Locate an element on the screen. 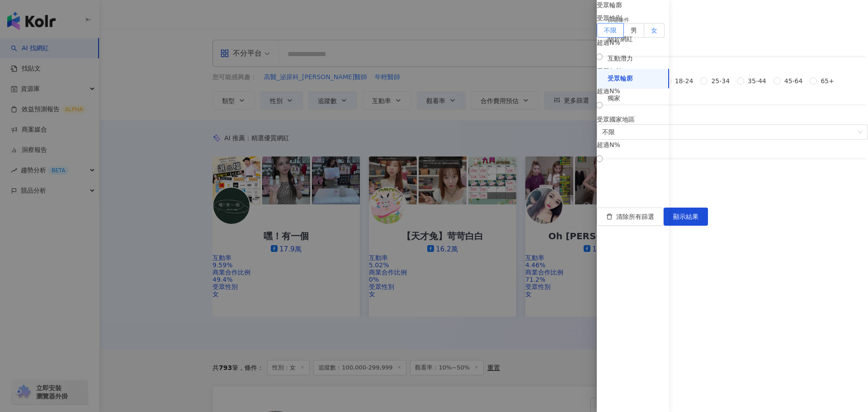 This screenshot has height=412, width=868. span: 顯示結果 is located at coordinates (686, 217).